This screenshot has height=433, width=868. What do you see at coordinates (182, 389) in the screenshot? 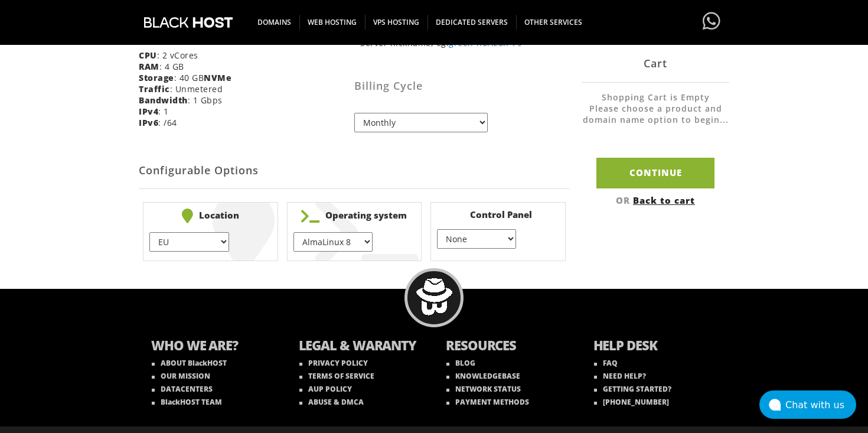
I see `a: DATACENTERS` at bounding box center [182, 389].